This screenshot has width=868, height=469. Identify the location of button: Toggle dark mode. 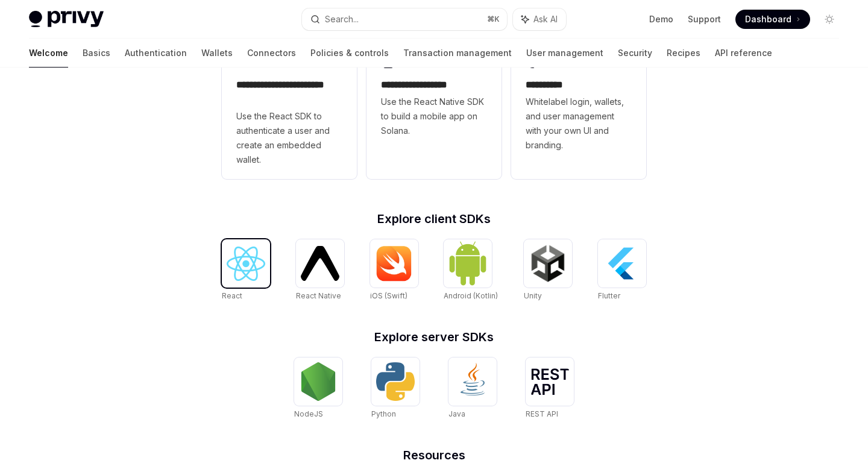
(830, 19).